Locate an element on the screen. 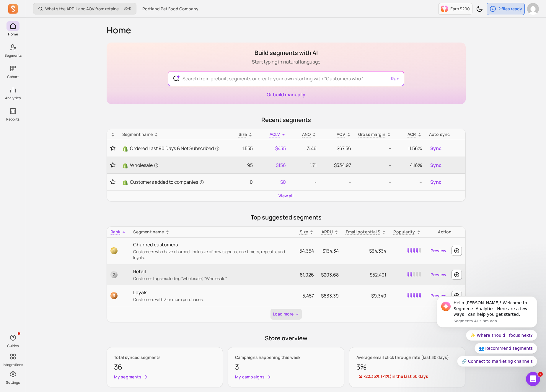 This screenshot has width=546, height=392. p: Retail is located at coordinates (212, 271).